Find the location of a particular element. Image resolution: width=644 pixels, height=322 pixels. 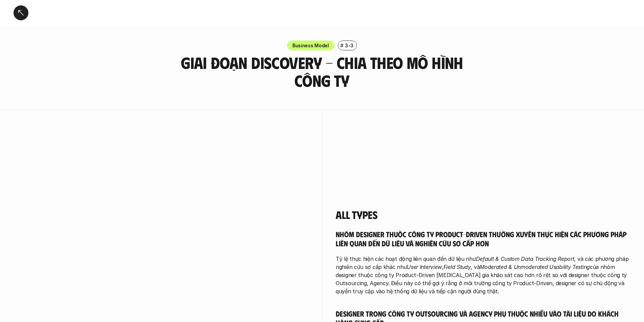

p: Trong tập được khảo sát, các designer làm việc ở công ty Product-Driven có xu hướng được trao quy... is located at coordinates (483, 173).